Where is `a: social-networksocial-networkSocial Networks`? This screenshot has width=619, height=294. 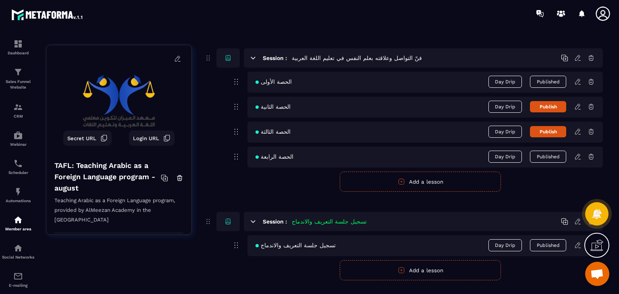
a: social-networksocial-networkSocial Networks is located at coordinates (18, 251).